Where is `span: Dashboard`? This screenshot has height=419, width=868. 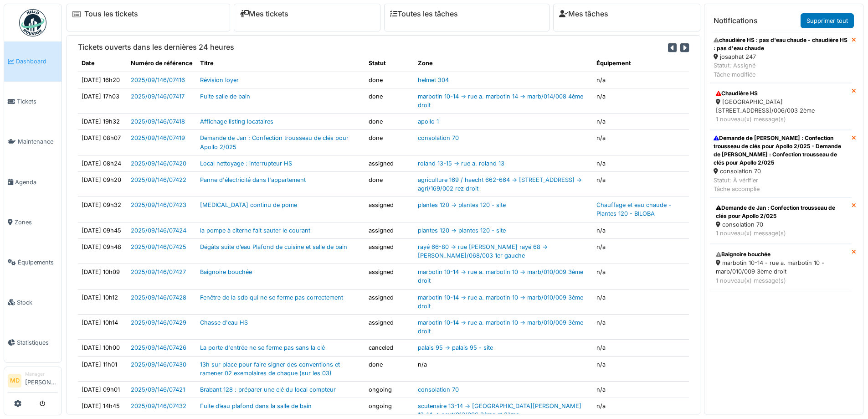 span: Dashboard is located at coordinates (37, 61).